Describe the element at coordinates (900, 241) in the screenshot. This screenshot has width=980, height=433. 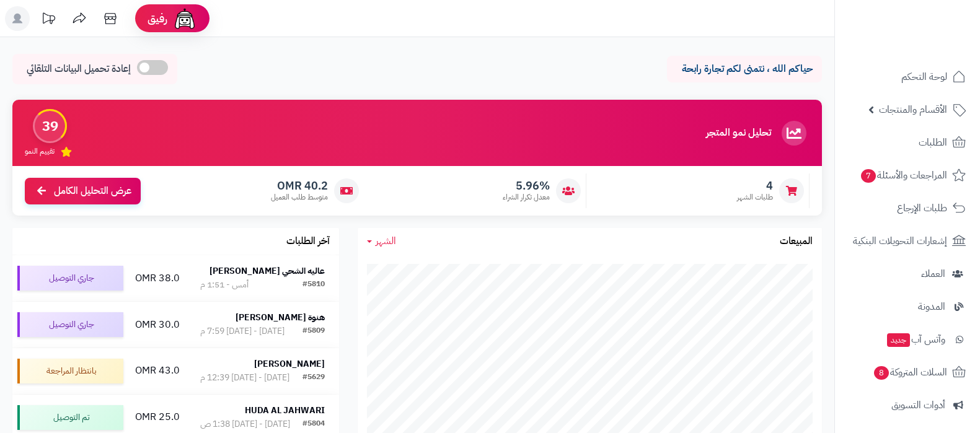
I see `span: إشعارات التحويلات البنكية` at that location.